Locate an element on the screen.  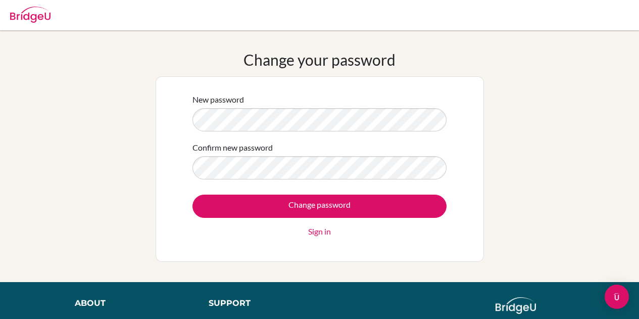
label: New password is located at coordinates (218, 99).